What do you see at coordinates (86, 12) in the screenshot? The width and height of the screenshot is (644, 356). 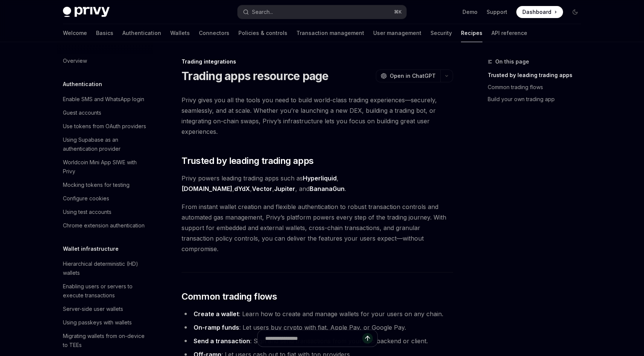 I see `img: dark logo` at bounding box center [86, 12].